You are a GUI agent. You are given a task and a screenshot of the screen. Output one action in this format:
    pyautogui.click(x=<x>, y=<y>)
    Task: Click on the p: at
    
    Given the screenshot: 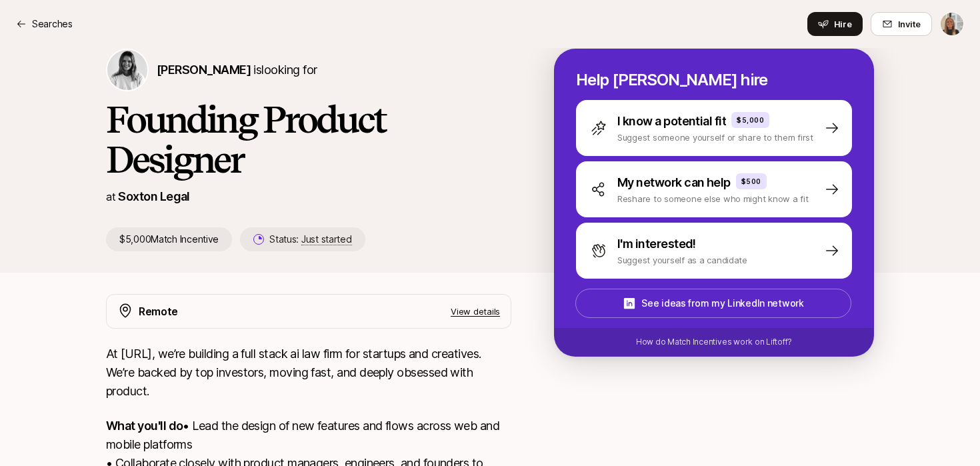 What is the action you would take?
    pyautogui.click(x=111, y=197)
    